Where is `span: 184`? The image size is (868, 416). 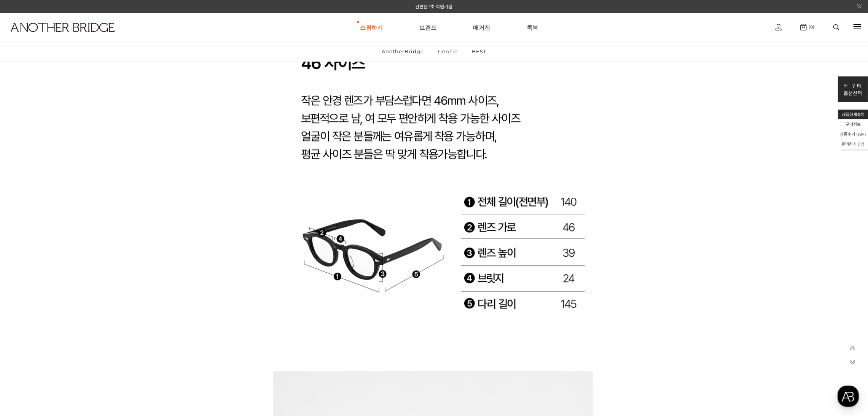 span: 184 is located at coordinates (862, 135).